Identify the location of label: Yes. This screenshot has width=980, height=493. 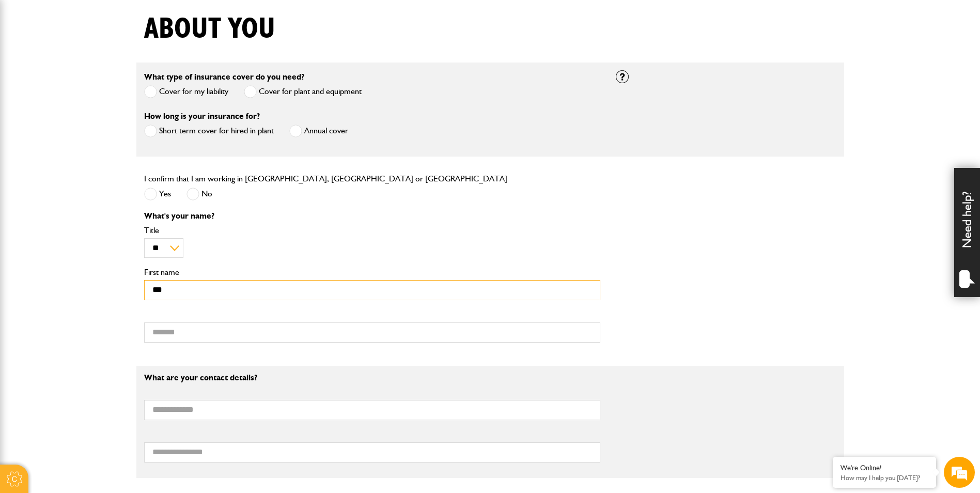
(157, 194).